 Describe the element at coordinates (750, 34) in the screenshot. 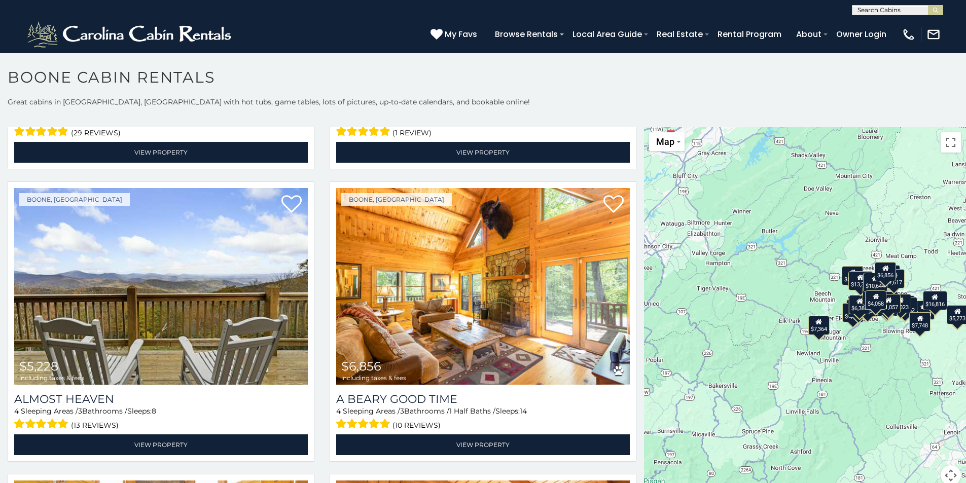

I see `a: Rental Program` at that location.